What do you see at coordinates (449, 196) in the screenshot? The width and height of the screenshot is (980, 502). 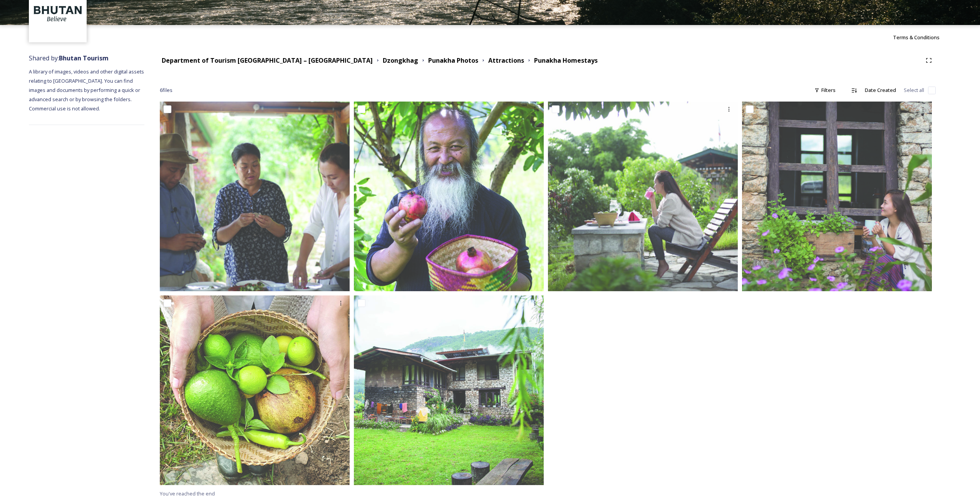 I see `img: homestays1.jpg` at bounding box center [449, 196].